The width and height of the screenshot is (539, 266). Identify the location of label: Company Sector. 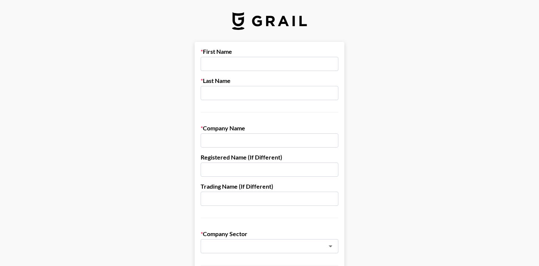
(269, 234).